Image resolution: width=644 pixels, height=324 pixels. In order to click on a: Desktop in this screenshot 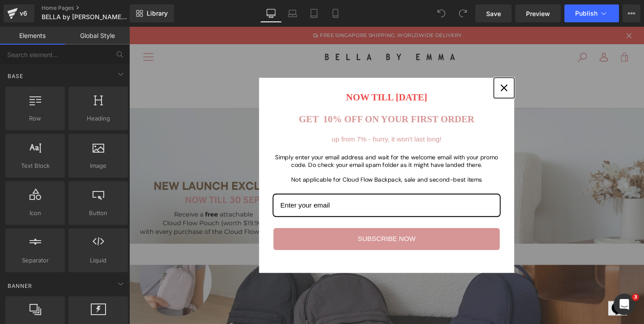, I will do `click(271, 14)`.